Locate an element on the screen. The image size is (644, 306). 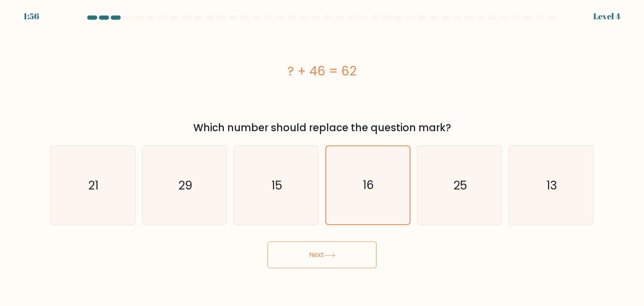
text: 29 is located at coordinates (185, 185).